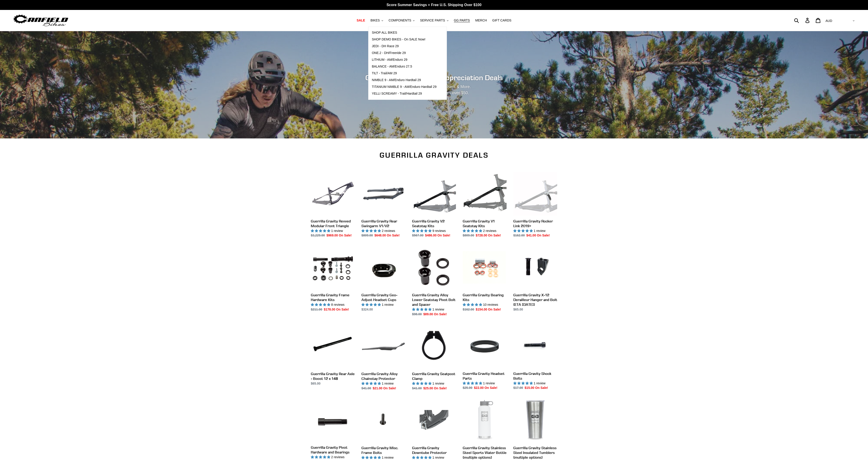  What do you see at coordinates (404, 94) in the screenshot?
I see `a: YELLI SCREAMY - Trail/Hardtail 29` at bounding box center [404, 94].